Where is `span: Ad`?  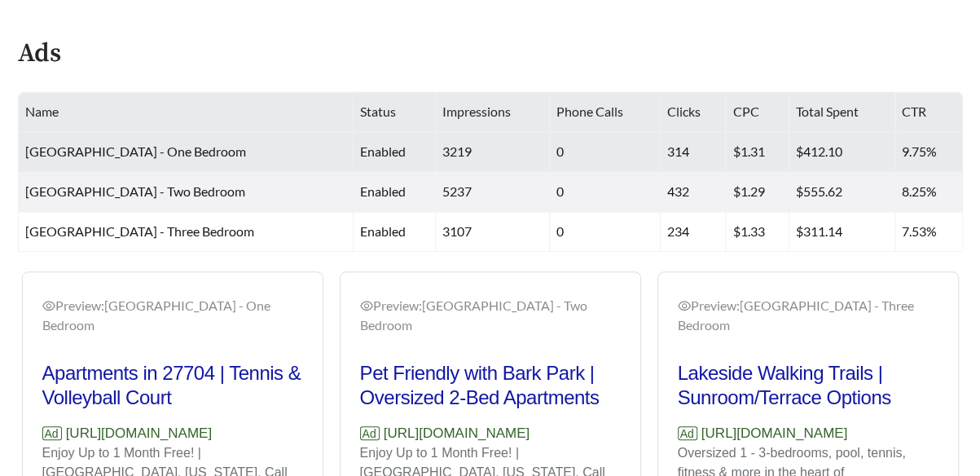
span: Ad is located at coordinates (688, 434).